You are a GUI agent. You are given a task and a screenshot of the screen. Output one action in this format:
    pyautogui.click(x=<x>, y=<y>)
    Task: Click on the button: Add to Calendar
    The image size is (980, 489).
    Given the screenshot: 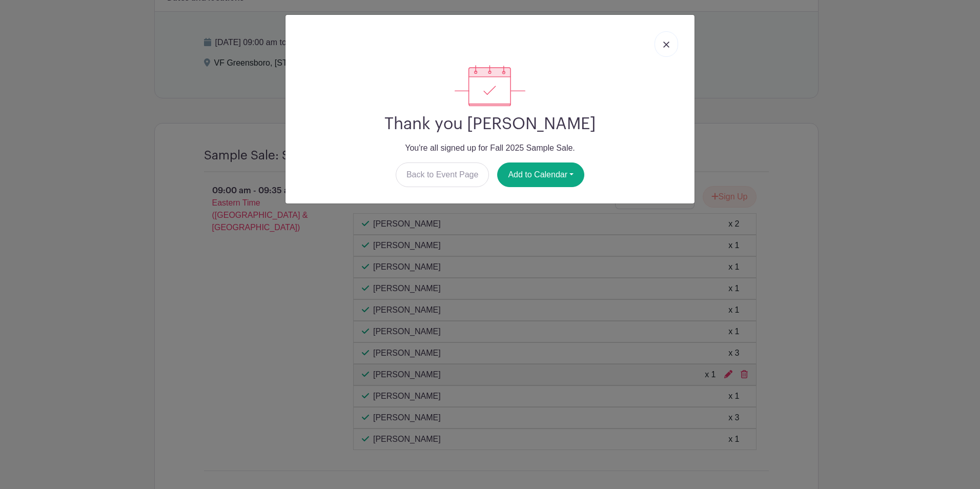 What is the action you would take?
    pyautogui.click(x=541, y=175)
    